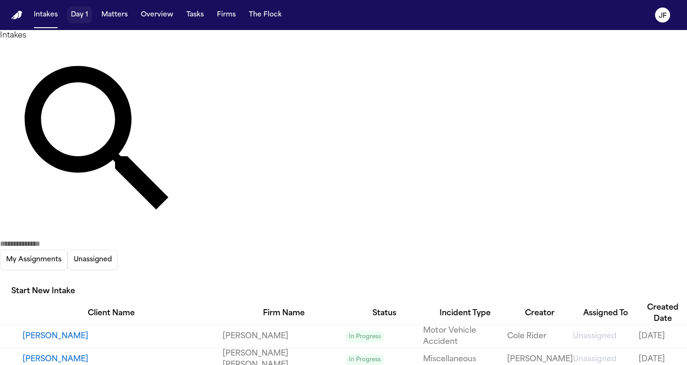 The image size is (687, 365). What do you see at coordinates (123, 337) in the screenshot?
I see `button: View details for Jessica Erenberger` at bounding box center [123, 337].